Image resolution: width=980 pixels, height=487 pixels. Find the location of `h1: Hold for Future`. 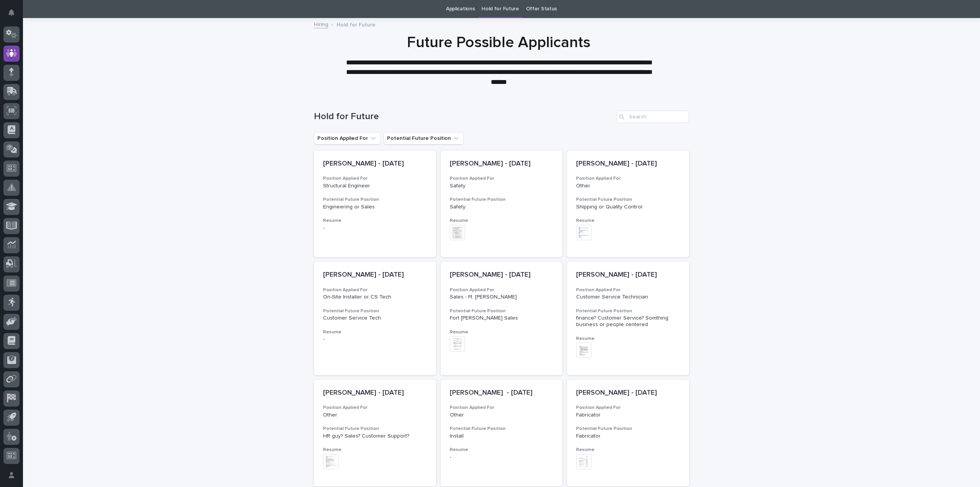

h1: Hold for Future is located at coordinates (463, 116).